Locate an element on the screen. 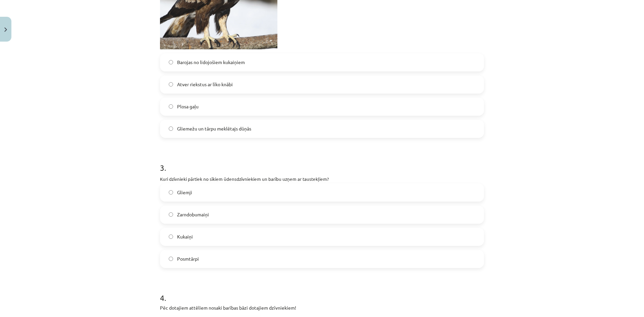 Image resolution: width=644 pixels, height=317 pixels. input: Gliemji is located at coordinates (171, 192).